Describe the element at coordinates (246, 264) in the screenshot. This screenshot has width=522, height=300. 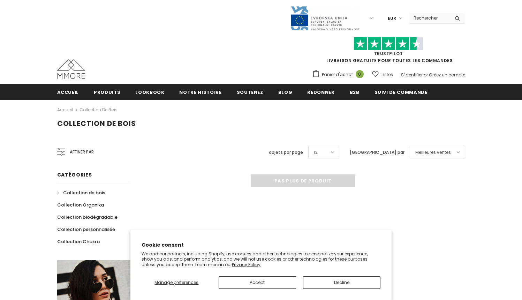
I see `a: Privacy Policy` at that location.